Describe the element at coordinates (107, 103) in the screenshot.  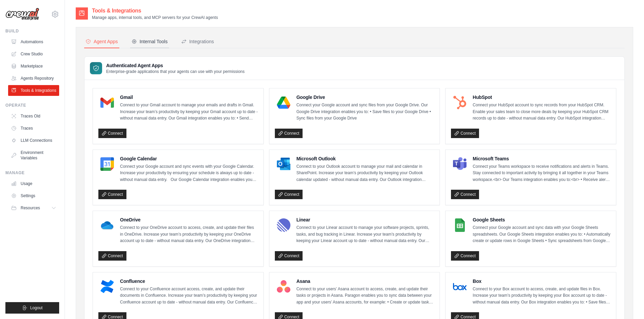
I see `img: Gmail Logo` at that location.